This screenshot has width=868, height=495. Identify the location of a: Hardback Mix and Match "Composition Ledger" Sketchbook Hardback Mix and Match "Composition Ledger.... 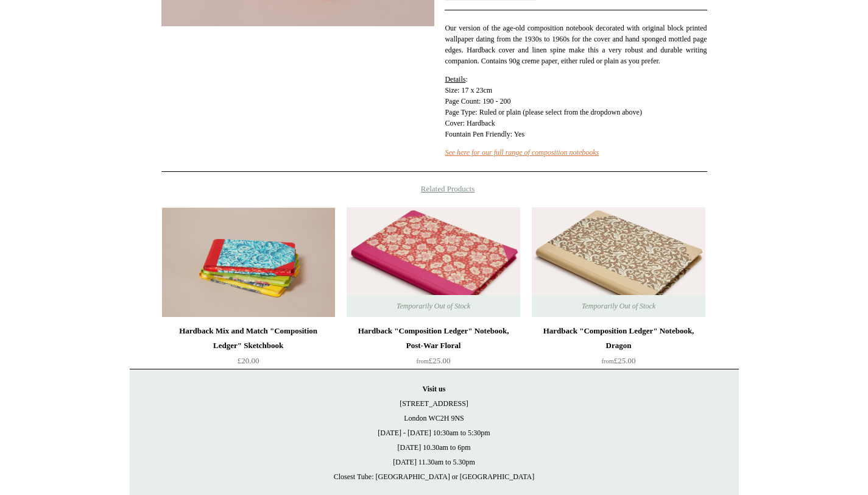
(249, 262).